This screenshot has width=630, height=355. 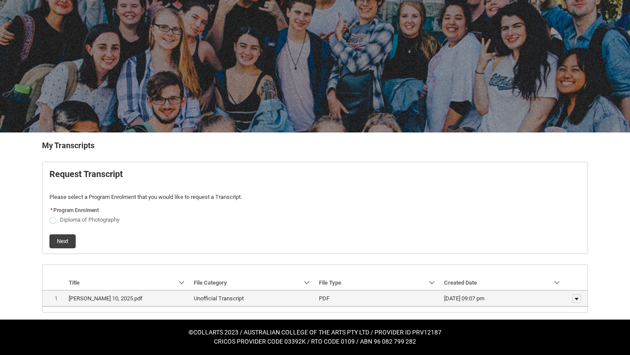 What do you see at coordinates (315, 197) in the screenshot?
I see `p: Please select a Program Enrolment that you would like to request a Transcript.` at bounding box center [315, 197].